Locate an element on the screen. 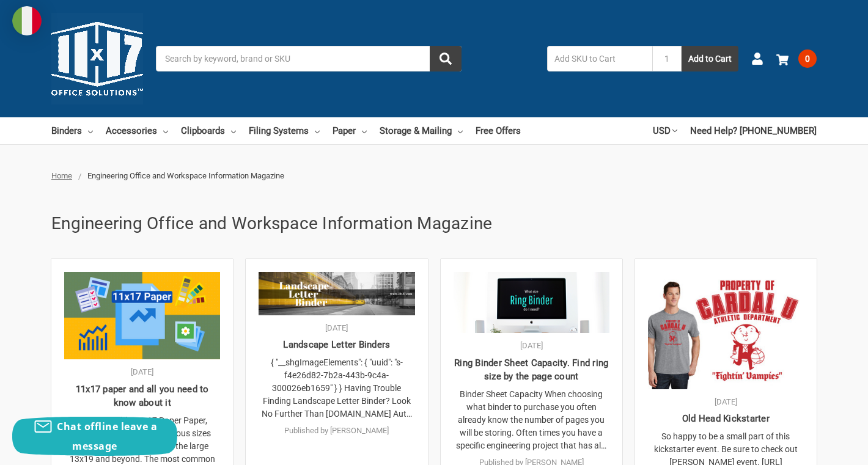 Image resolution: width=868 pixels, height=465 pixels. img: duty and tax information for Italy is located at coordinates (27, 20).